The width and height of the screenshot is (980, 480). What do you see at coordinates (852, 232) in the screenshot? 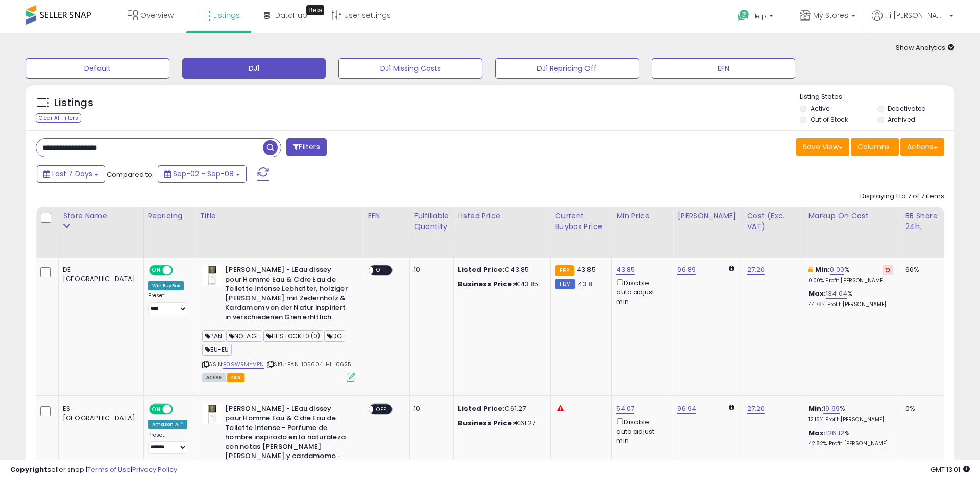
I see `th: The percentage added to the cost of goods (COGS) that forms the calculator for Min & Max prices.` at bounding box center [852, 232].